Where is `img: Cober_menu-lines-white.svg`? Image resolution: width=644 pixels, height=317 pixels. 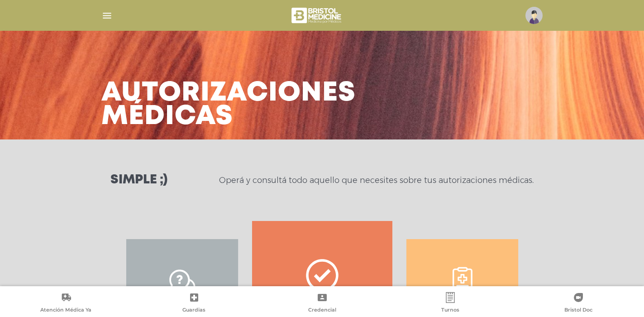 img: Cober_menu-lines-white.svg is located at coordinates (107, 15).